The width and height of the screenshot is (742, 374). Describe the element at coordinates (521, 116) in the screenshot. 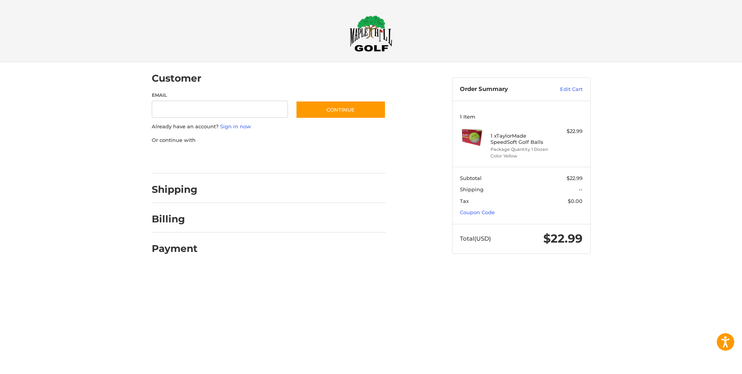

I see `h3: 1 Item` at that location.